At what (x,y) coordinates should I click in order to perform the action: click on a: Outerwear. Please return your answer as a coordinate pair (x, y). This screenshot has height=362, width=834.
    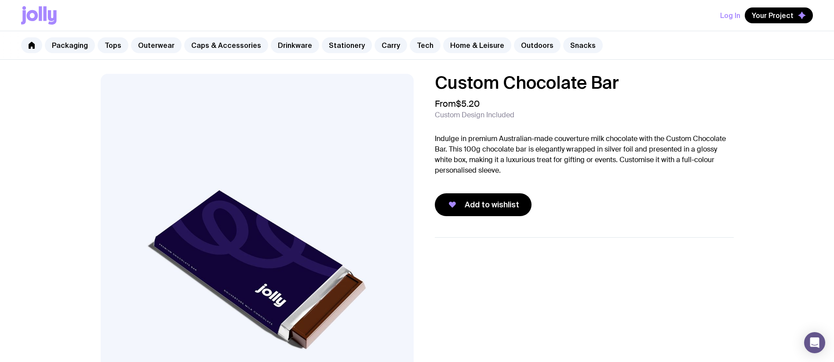
    Looking at the image, I should click on (156, 45).